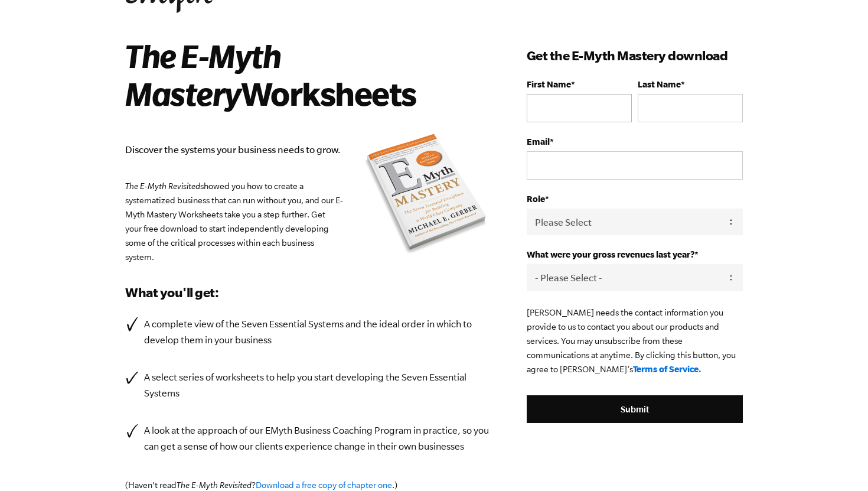 Image resolution: width=868 pixels, height=491 pixels. What do you see at coordinates (838, 463) in the screenshot?
I see `div: Chat Widget` at bounding box center [838, 463].